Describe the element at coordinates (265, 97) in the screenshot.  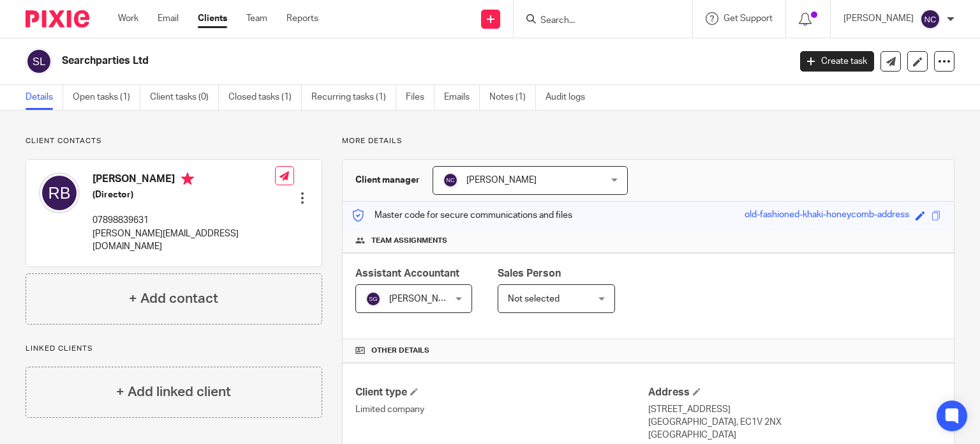
I see `a: Closed tasks (1)` at that location.